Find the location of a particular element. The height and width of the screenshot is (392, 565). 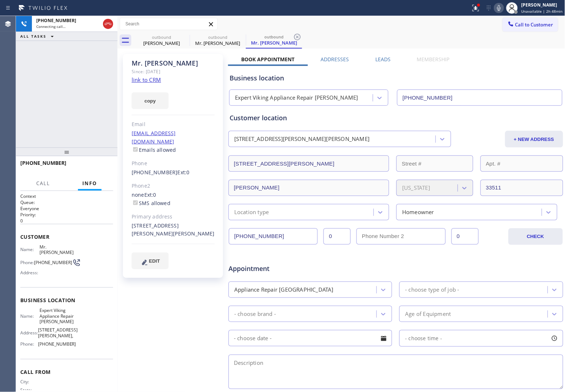

span: Info is located at coordinates (90, 183).